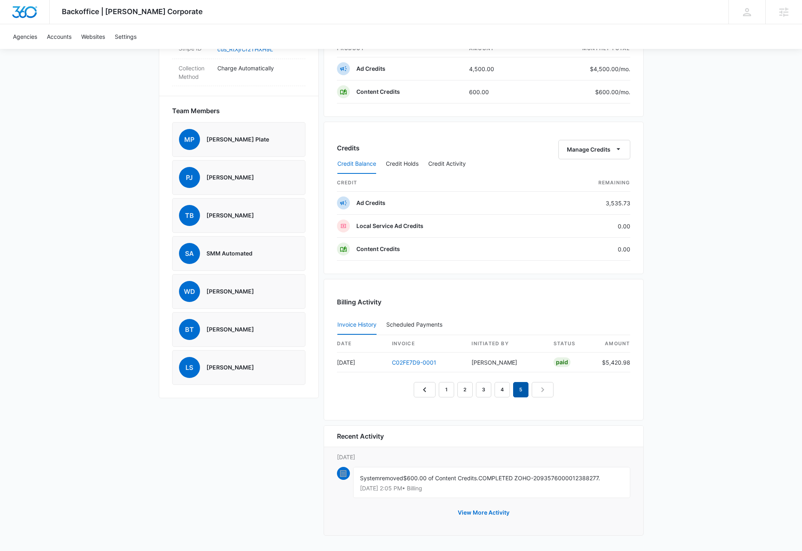 Image resolution: width=802 pixels, height=551 pixels. What do you see at coordinates (370, 478) in the screenshot?
I see `span: System` at bounding box center [370, 478].